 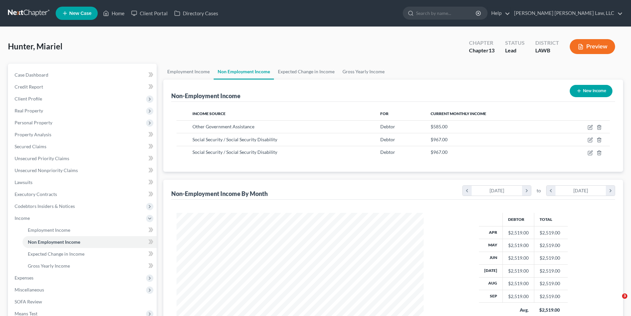 What do you see at coordinates (36, 194) in the screenshot?
I see `span: Executory Contracts` at bounding box center [36, 194].